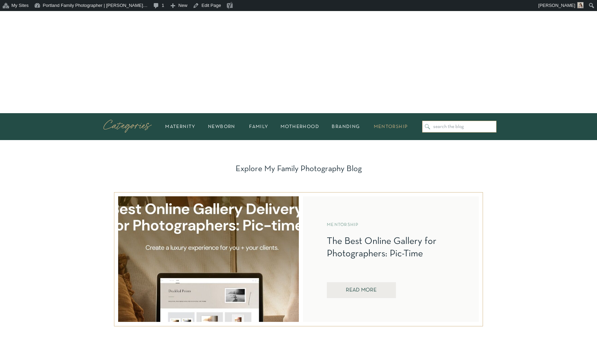 This screenshot has width=597, height=345. I want to click on a: maternity, so click(180, 127).